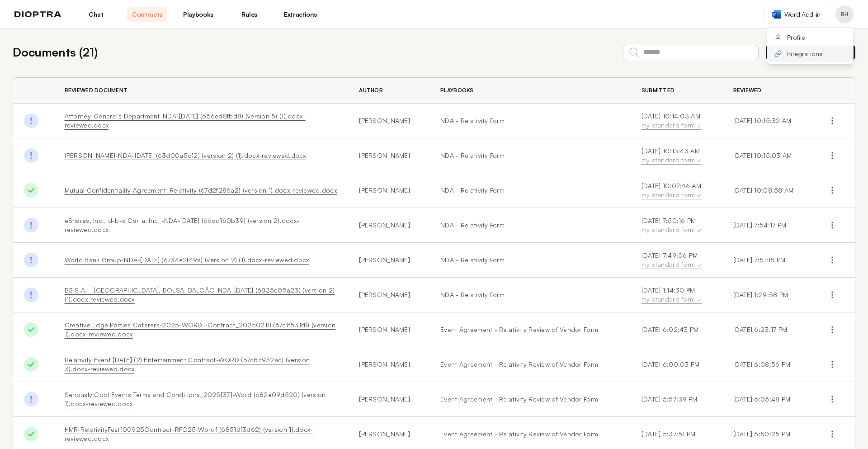  I want to click on a: Creative Edge Parties Caterers-2025-WORD1-Contract_20250218 (67c1f531d1) (version 1).docx-reviewe..., so click(200, 329).